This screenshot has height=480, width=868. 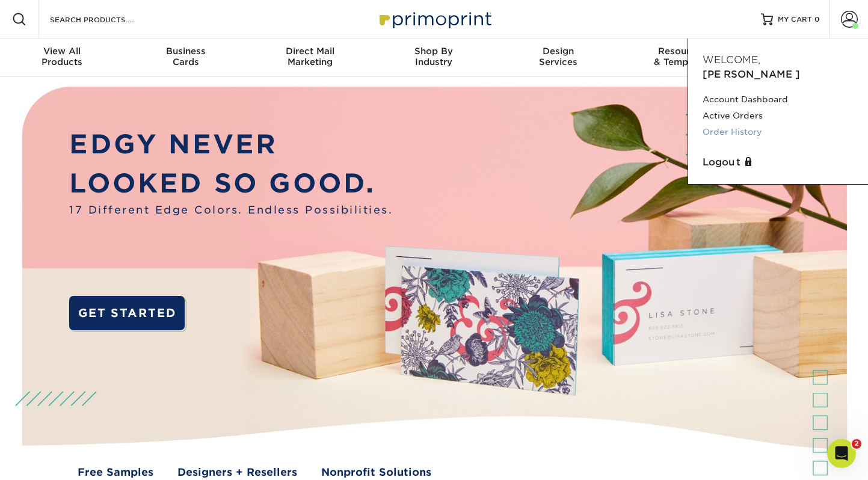 What do you see at coordinates (126, 313) in the screenshot?
I see `a: GET STARTED` at bounding box center [126, 313].